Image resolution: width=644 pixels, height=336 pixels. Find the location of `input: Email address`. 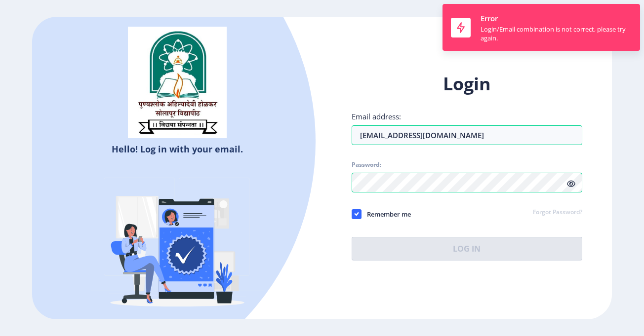

input: Email address is located at coordinates (467, 136).